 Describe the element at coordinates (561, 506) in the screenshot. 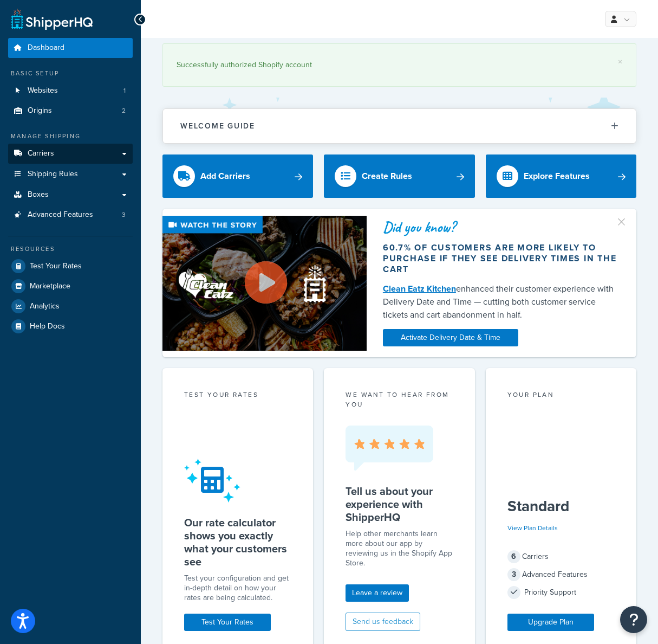

I see `h5: Standard` at that location.